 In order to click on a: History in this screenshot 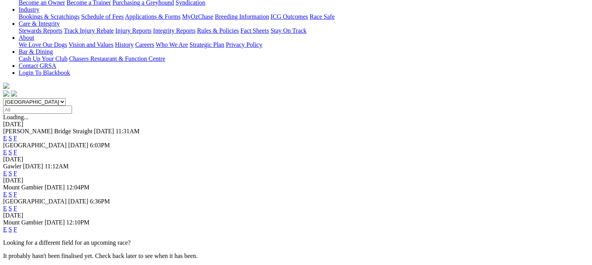, I will do `click(124, 44)`.